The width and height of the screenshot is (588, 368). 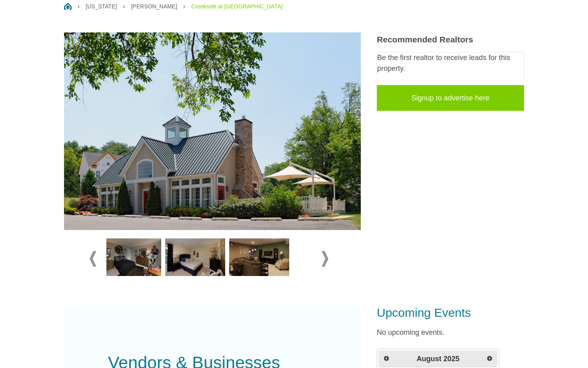 I want to click on span: August, so click(x=429, y=359).